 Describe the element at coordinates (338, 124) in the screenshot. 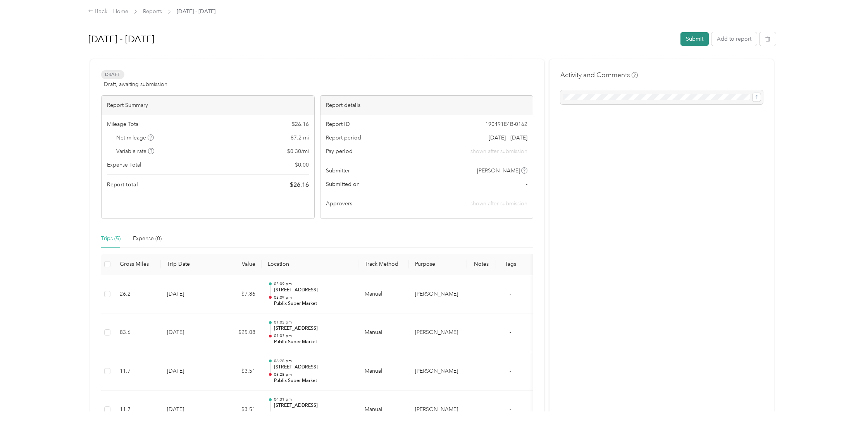

I see `span: Report ID` at that location.